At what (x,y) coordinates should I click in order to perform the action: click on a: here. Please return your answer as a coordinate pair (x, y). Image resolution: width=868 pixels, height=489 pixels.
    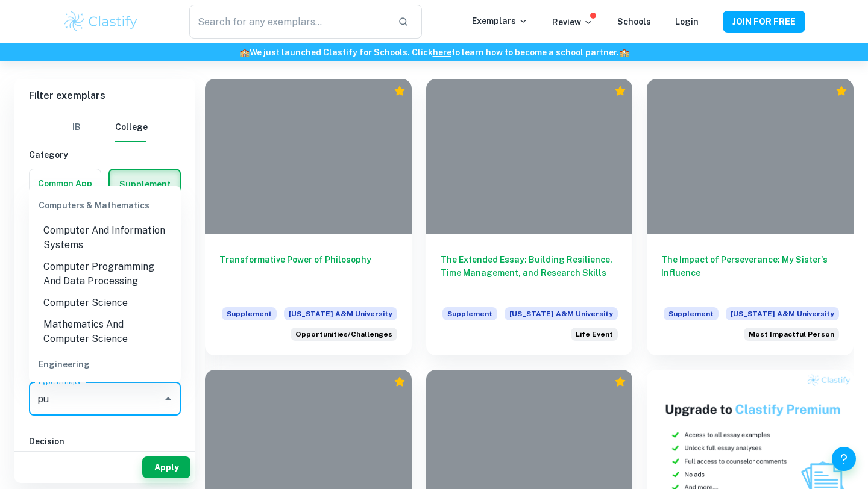
    Looking at the image, I should click on (442, 53).